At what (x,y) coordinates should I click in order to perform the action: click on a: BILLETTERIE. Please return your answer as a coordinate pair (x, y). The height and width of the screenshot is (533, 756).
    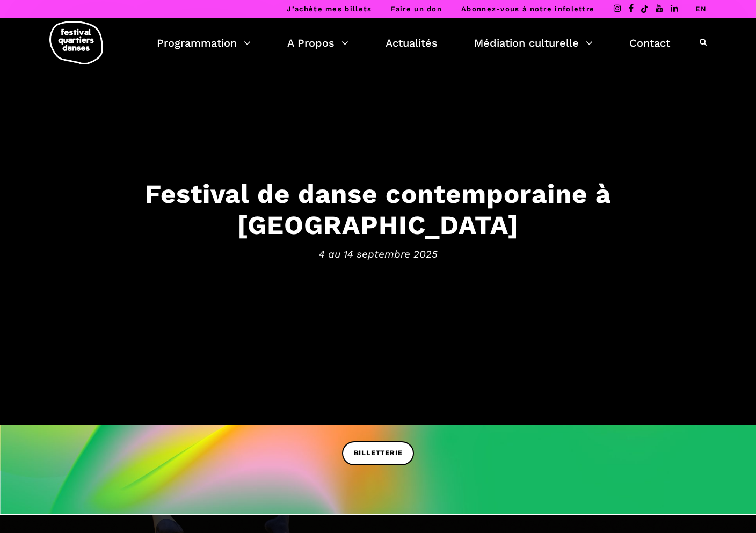
    Looking at the image, I should click on (378, 453).